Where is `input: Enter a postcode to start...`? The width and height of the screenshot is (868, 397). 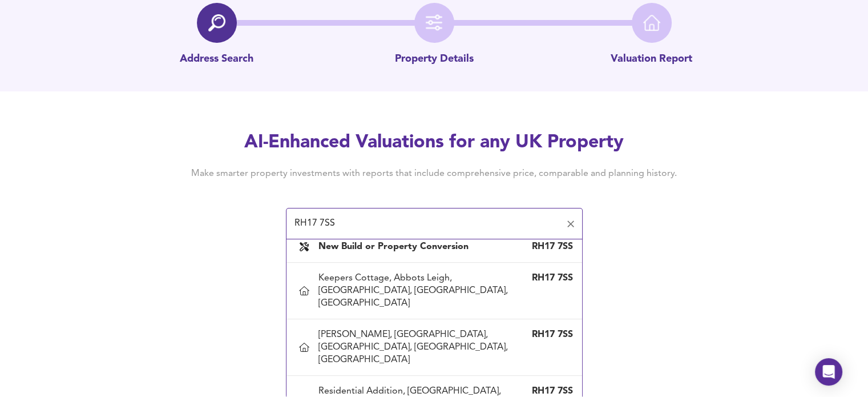 input: Enter a postcode to start... is located at coordinates (426, 224).